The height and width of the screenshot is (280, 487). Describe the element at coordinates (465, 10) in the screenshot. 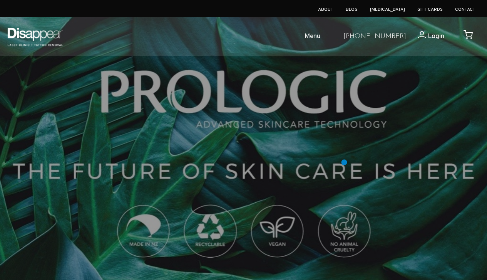

I see `a: Contact` at that location.